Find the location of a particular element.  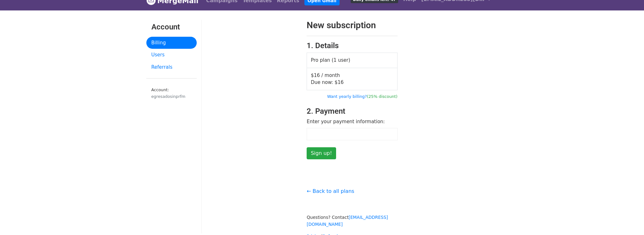

span: 16 is located at coordinates (341, 82).